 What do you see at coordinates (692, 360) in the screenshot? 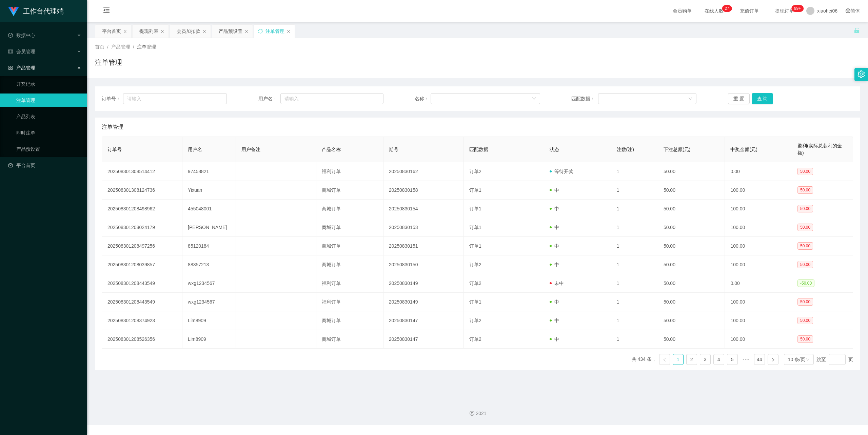
I see `li: 2` at bounding box center [692, 360].